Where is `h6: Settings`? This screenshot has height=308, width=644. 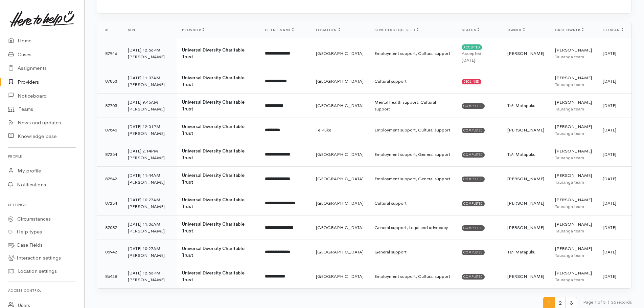 h6: Settings is located at coordinates (42, 204).